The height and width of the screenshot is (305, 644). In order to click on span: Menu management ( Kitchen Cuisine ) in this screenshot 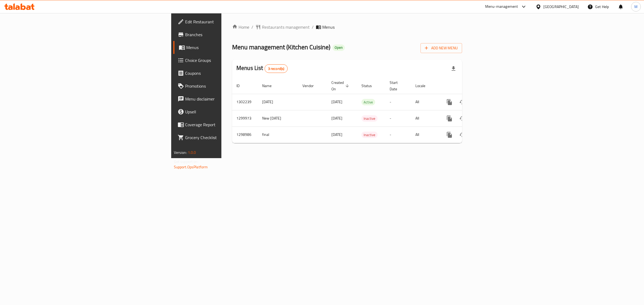, I will do `click(282, 47)`.